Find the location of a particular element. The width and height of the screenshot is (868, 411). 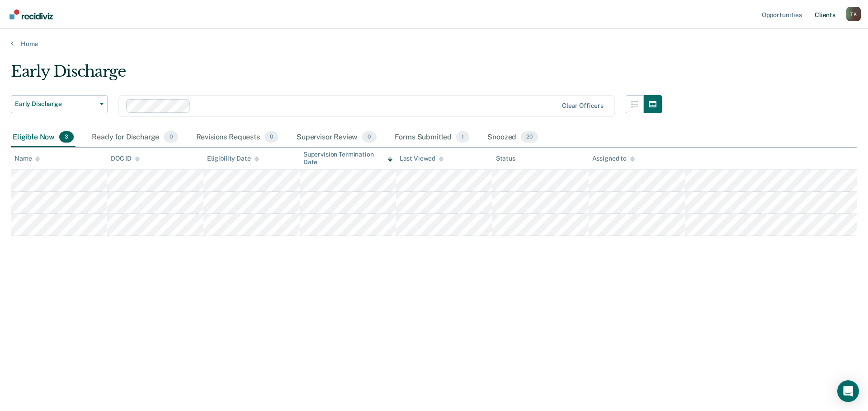

div: Name is located at coordinates (27, 158).